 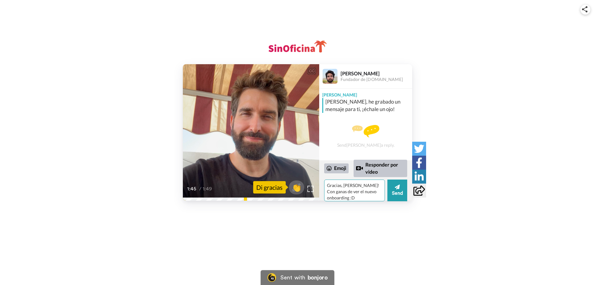 What do you see at coordinates (208, 189) in the screenshot?
I see `span: 1:49` at bounding box center [208, 189].